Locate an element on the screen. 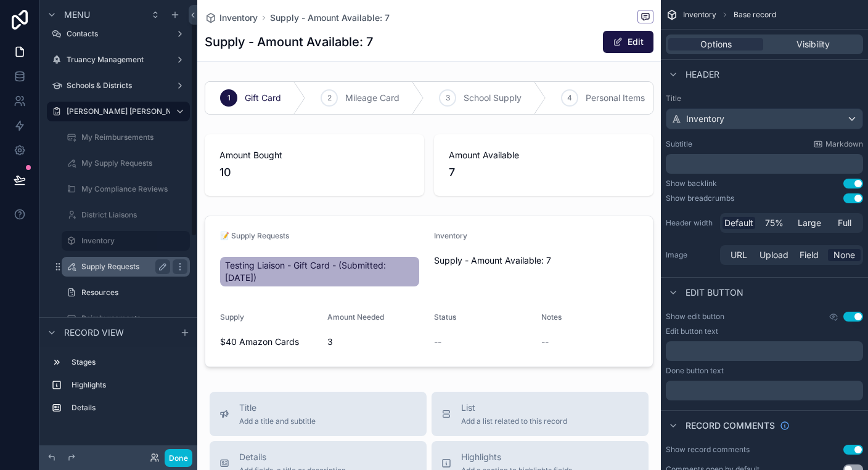  div: Show breadcrumbs is located at coordinates (700, 199).